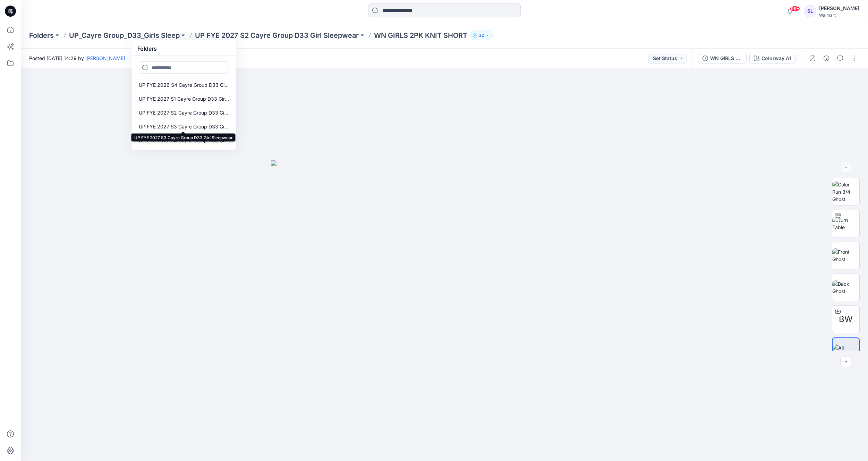 The width and height of the screenshot is (868, 461). Describe the element at coordinates (184, 85) in the screenshot. I see `p: UP FYE 2026 S4 Cayre Group D33 Girls Sleepwear` at that location.